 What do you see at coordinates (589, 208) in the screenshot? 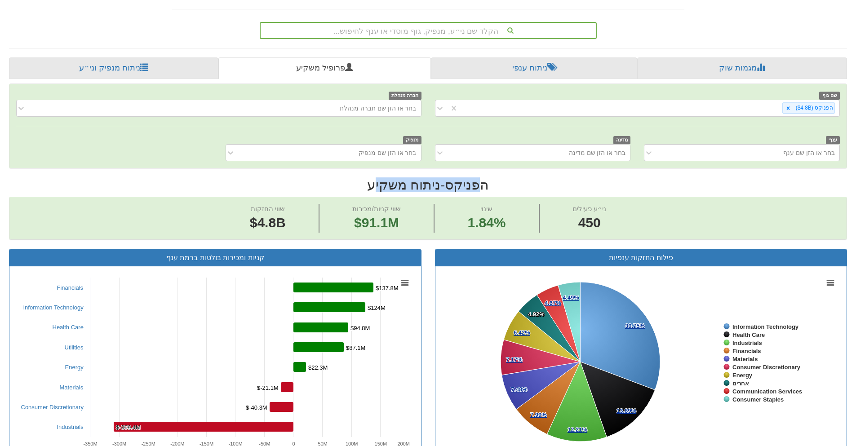
I see `span: ני״ע פעילים` at bounding box center [589, 208].